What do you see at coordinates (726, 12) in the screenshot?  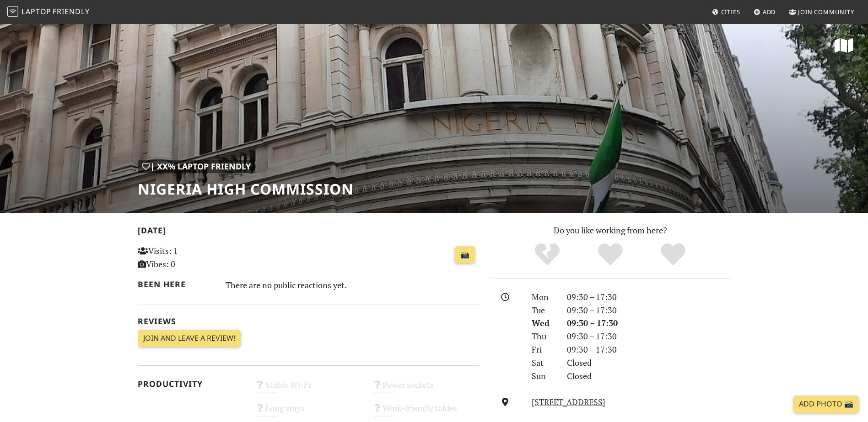 I see `a: Cities` at bounding box center [726, 12].